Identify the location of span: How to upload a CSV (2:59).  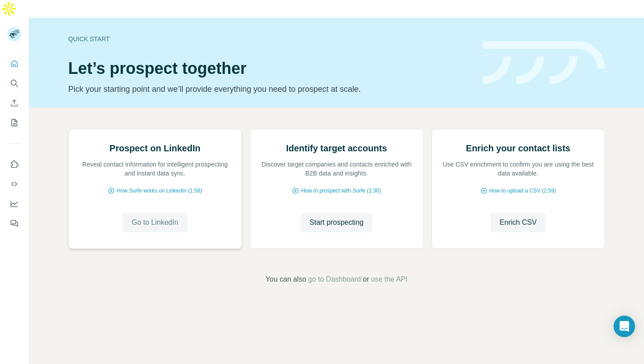
(522, 191).